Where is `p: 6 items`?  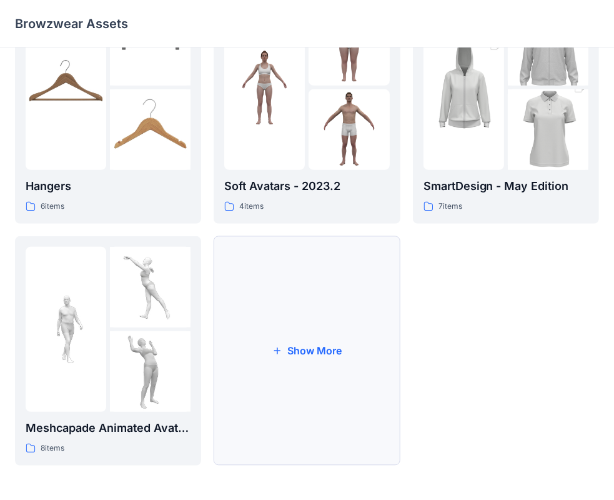 p: 6 items is located at coordinates (52, 206).